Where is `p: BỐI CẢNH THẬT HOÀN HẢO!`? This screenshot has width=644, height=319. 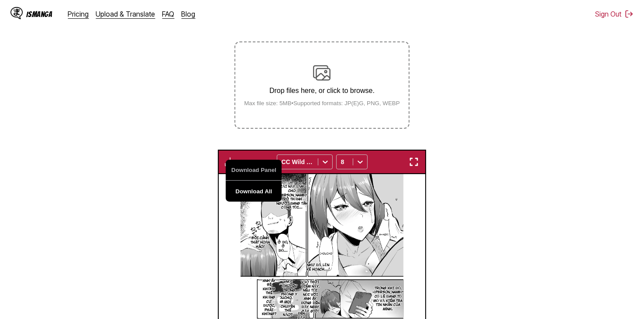
p: BỐI CẢNH THẬT HOÀN HẢO! is located at coordinates (260, 243).